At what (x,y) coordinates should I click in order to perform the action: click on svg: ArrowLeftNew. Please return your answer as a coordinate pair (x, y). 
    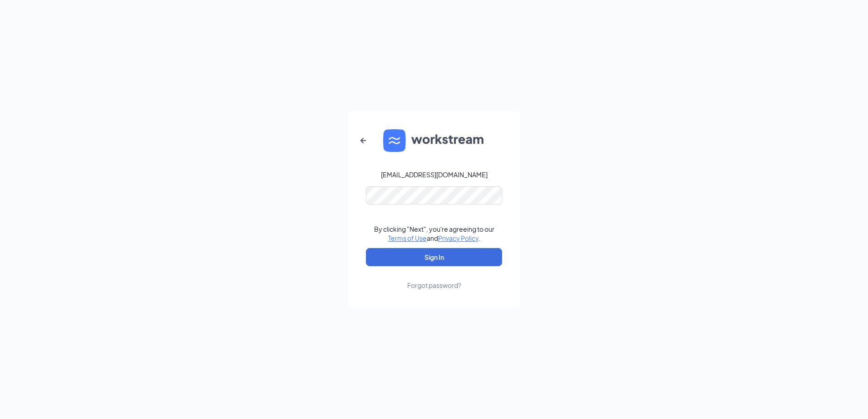
    Looking at the image, I should click on (363, 140).